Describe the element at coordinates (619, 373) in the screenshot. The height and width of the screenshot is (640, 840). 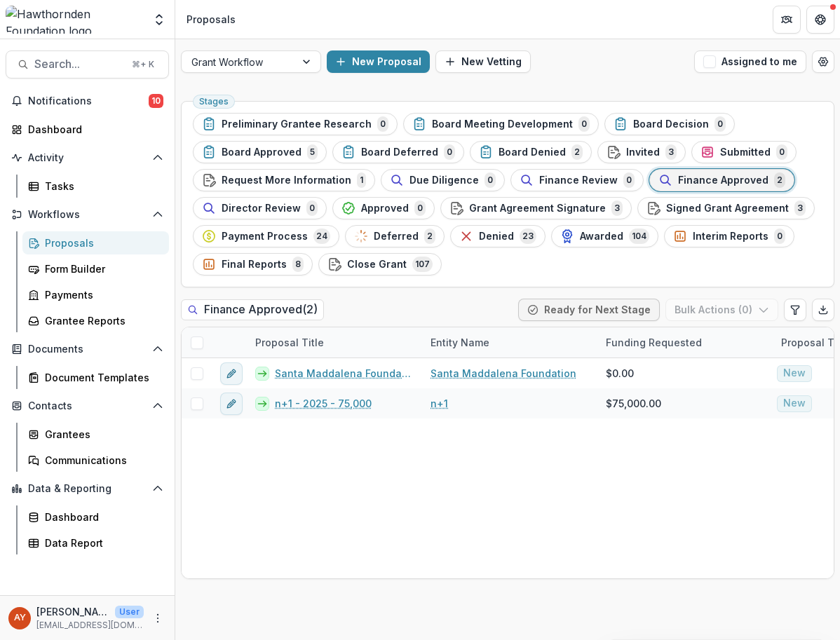
I see `span: $0.00` at that location.